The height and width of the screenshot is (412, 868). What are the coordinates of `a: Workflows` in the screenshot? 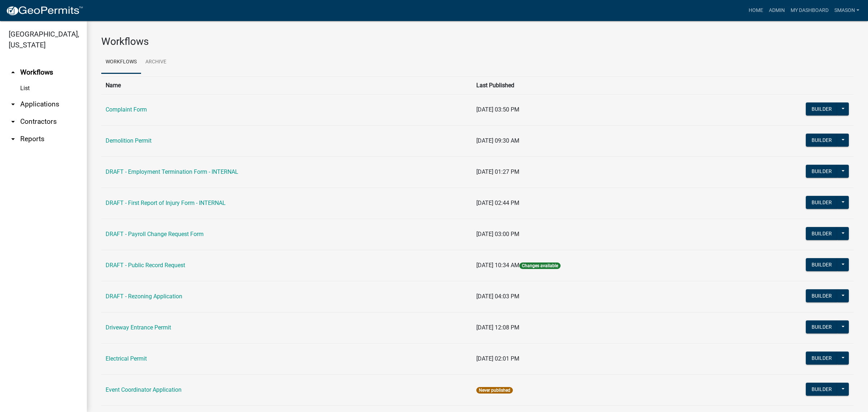 It's located at (121, 62).